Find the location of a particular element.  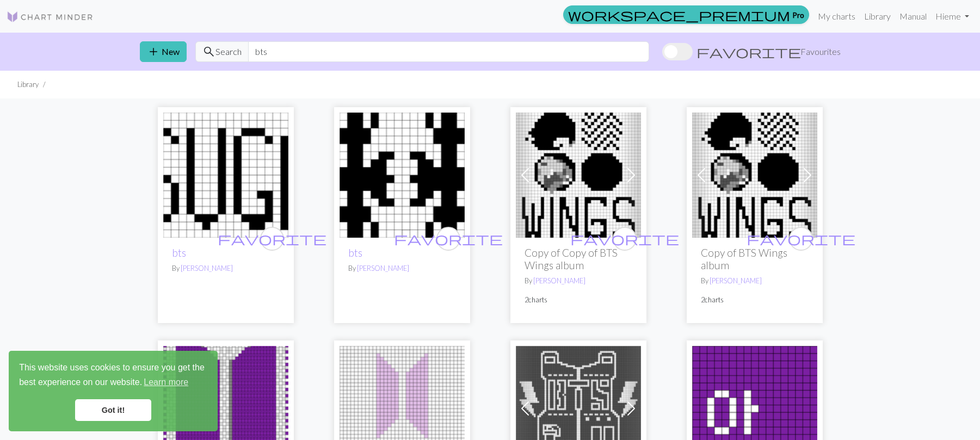

span: search is located at coordinates (209, 52).